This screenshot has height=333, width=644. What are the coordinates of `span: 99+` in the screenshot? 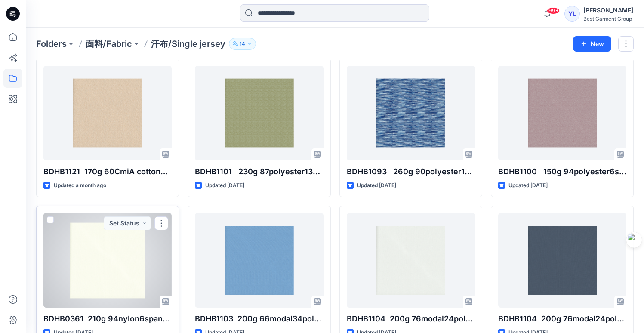 It's located at (553, 10).